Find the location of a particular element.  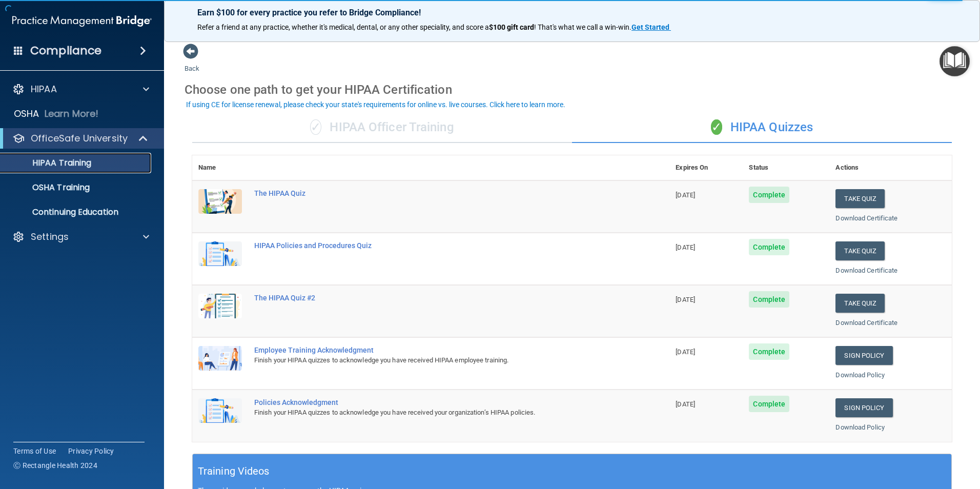

th: Actions is located at coordinates (890, 167).